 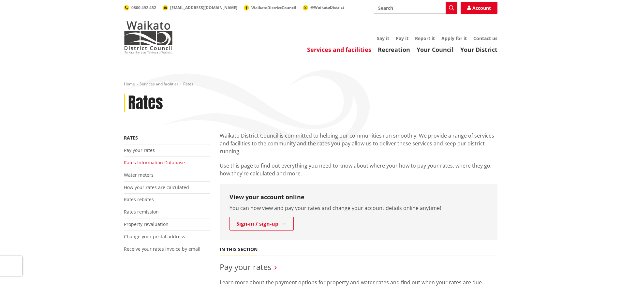 What do you see at coordinates (145, 103) in the screenshot?
I see `h1: Rates` at bounding box center [145, 103].